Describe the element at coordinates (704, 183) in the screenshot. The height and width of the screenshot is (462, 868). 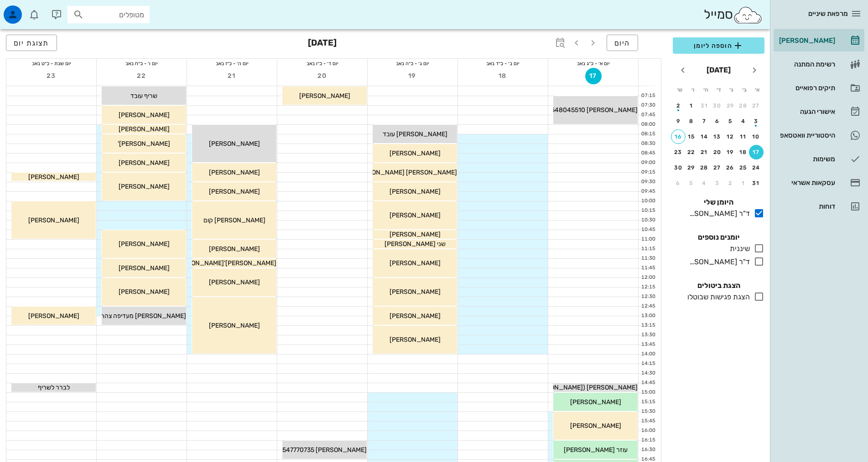
I see `div: 4` at that location.